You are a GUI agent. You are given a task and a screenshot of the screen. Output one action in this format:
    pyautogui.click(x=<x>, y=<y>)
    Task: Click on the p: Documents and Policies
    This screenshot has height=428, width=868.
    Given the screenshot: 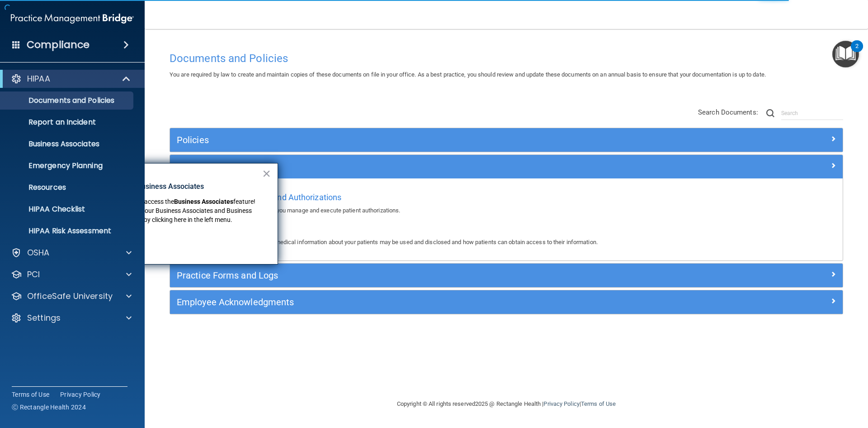 What is the action you would take?
    pyautogui.click(x=67, y=101)
    